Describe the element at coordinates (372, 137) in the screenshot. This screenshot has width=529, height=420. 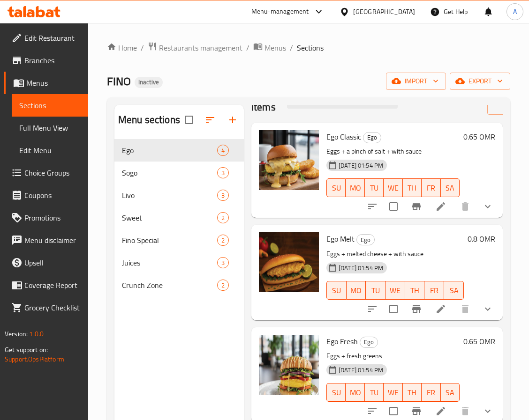
I see `span: Ego` at that location.